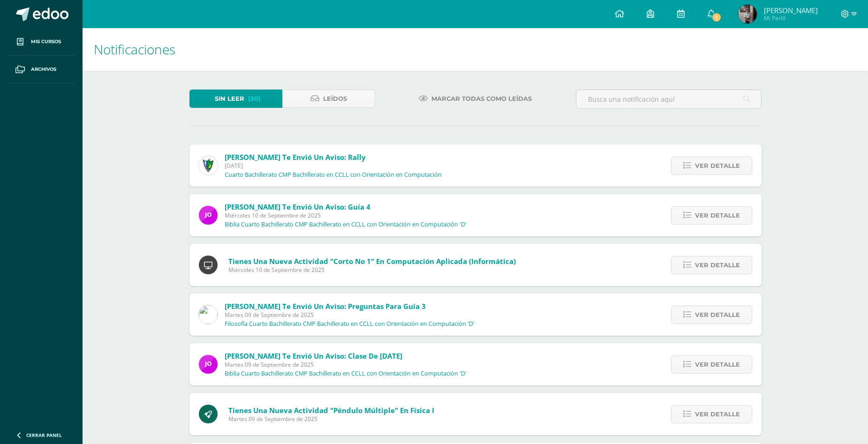  I want to click on span: Cerrar panel, so click(44, 435).